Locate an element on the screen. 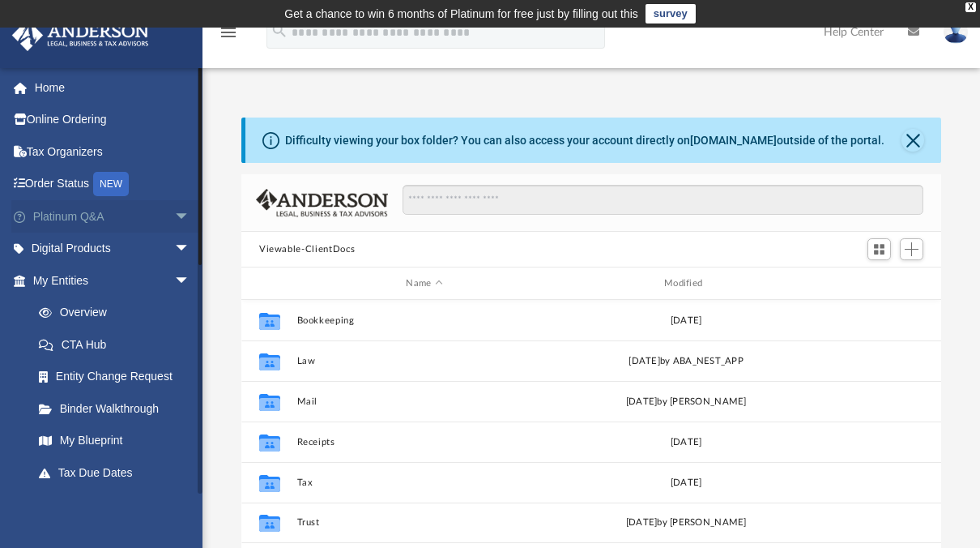 The height and width of the screenshot is (548, 980). img: Anderson Advisors Platinum Portal is located at coordinates (80, 35).